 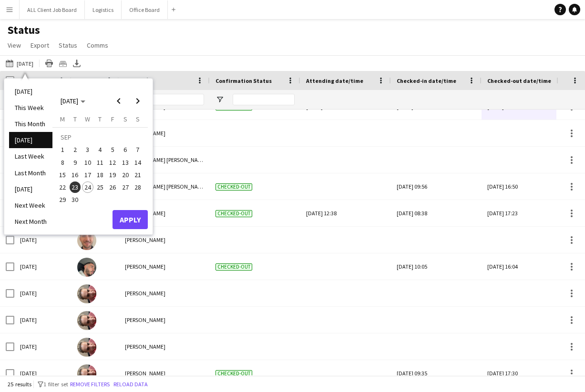 I want to click on span: 29, so click(x=63, y=200).